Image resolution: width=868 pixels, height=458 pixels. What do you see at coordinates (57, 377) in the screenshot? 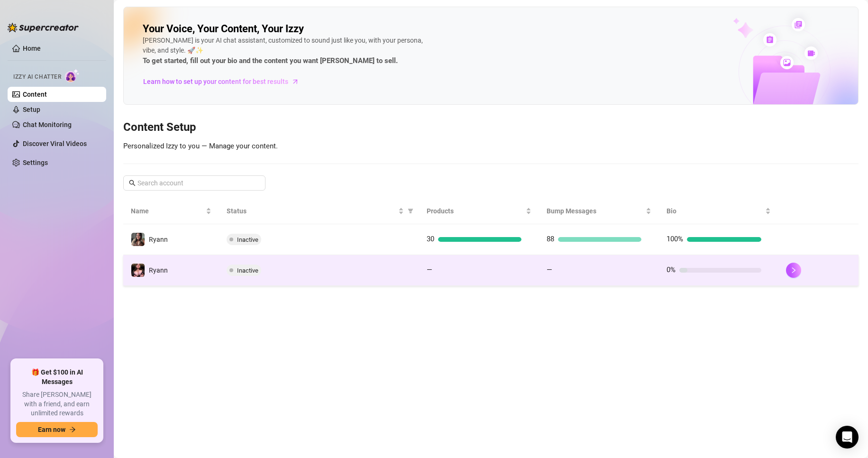
I see `span: 🎁 Get $100 in AI Messages` at bounding box center [57, 377].